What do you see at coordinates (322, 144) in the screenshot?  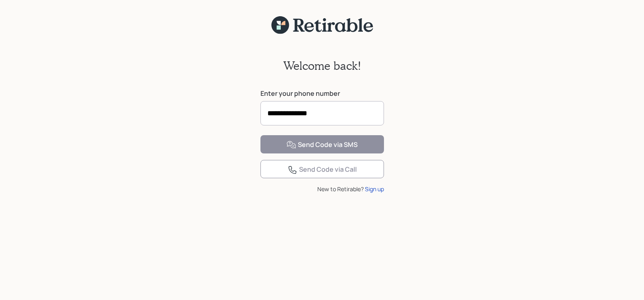 I see `button: Send Code via SMS` at bounding box center [322, 144].